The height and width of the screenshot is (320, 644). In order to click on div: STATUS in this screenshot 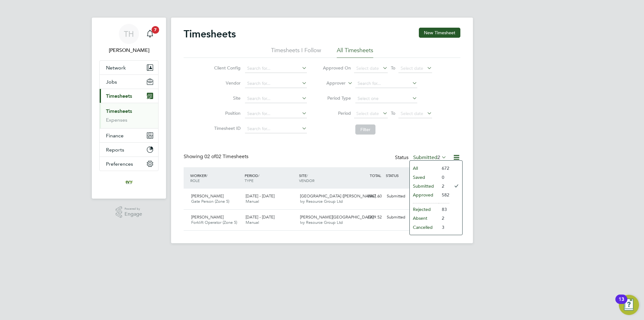, I will do `click(400, 176)`.